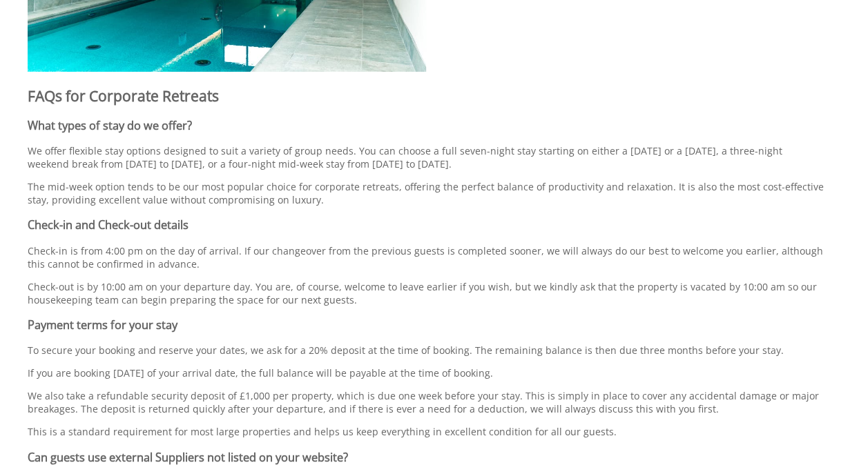 This screenshot has height=465, width=868. What do you see at coordinates (426, 431) in the screenshot?
I see `p: This is a standard requirement for most large properties and helps us keep everything in excellen...` at bounding box center [426, 431].